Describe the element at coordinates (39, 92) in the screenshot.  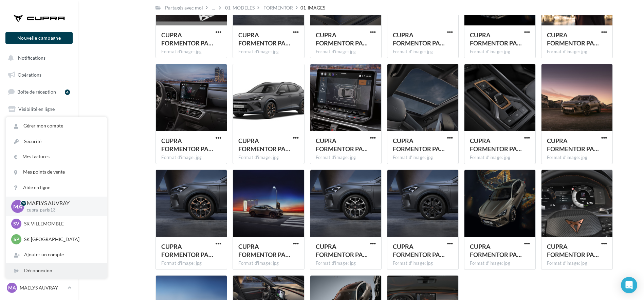
I see `a: Boîte de réception4` at that location.